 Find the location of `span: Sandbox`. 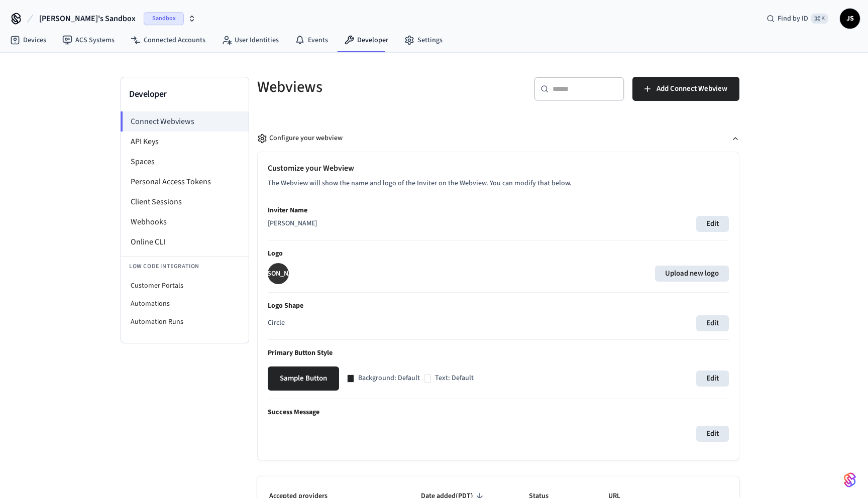

span: Sandbox is located at coordinates (164, 19).